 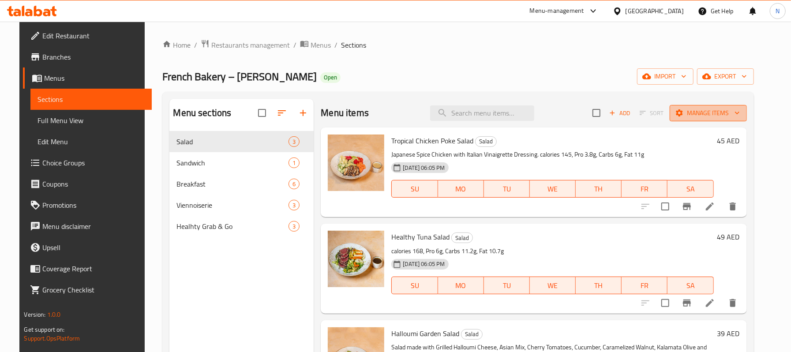 I want to click on span: Edit Restaurant, so click(x=93, y=36).